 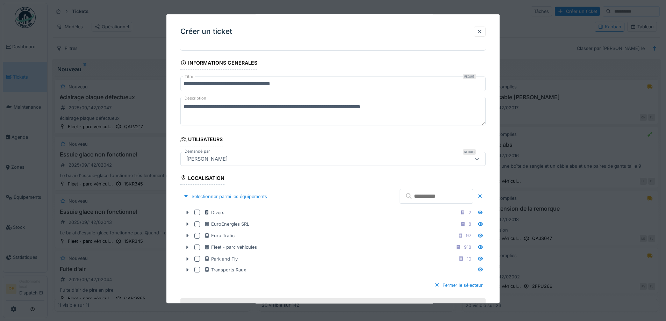 What do you see at coordinates (197, 151) in the screenshot?
I see `label: Demandé par` at bounding box center [197, 151].